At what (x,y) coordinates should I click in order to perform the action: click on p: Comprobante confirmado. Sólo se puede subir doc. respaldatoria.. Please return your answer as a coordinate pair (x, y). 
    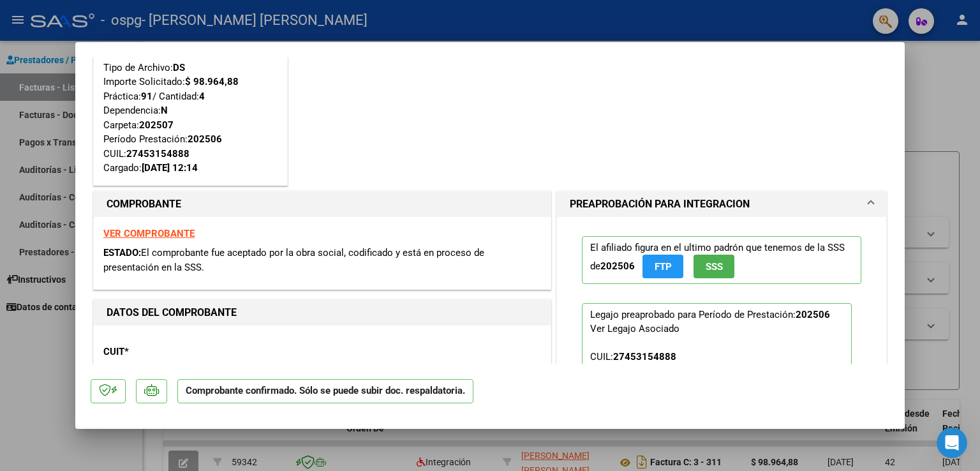
    Looking at the image, I should click on (326, 391).